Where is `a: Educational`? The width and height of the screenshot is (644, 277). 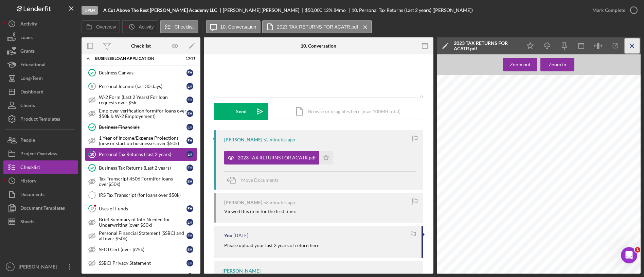 a: Educational is located at coordinates (40, 65).